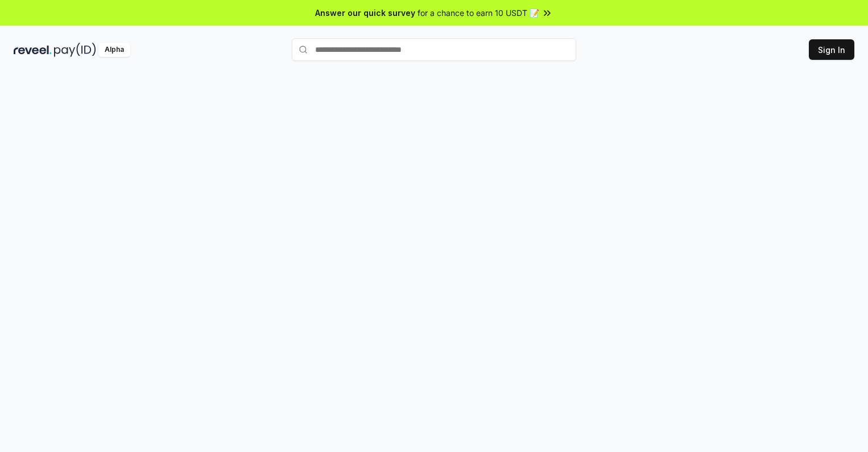 This screenshot has height=452, width=868. I want to click on img: reveel_dark, so click(32, 49).